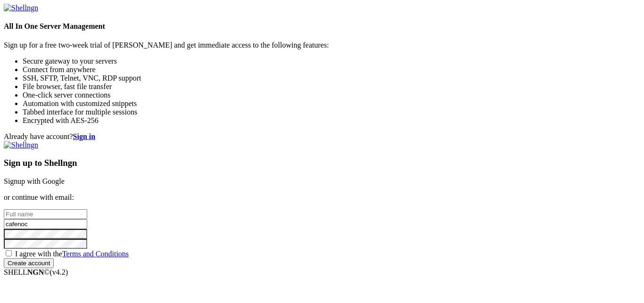 This screenshot has height=303, width=644. I want to click on li: Connect from anywhere, so click(331, 70).